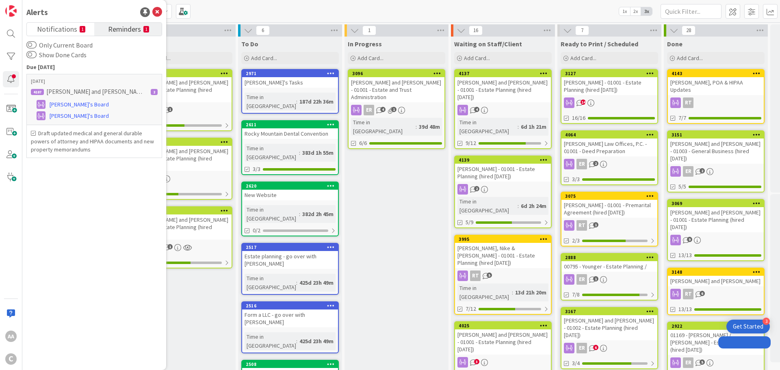 The width and height of the screenshot is (780, 370). I want to click on span: Ready to Print / Scheduled, so click(599, 44).